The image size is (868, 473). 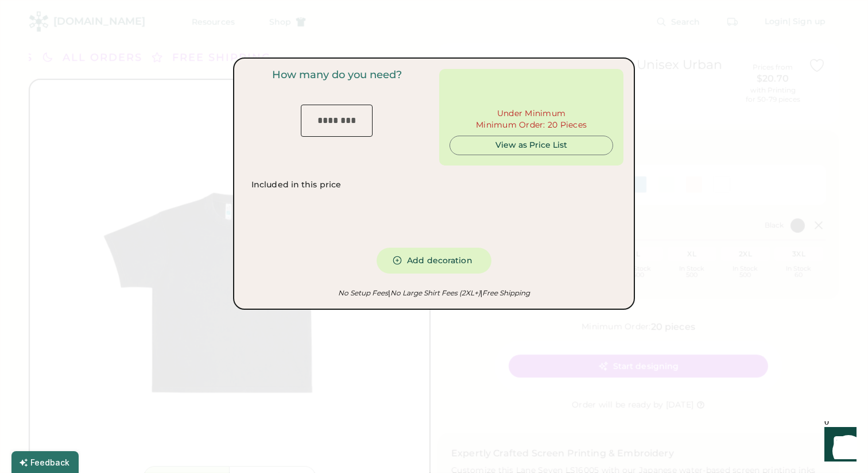 I want to click on div: View as Price List, so click(x=531, y=145).